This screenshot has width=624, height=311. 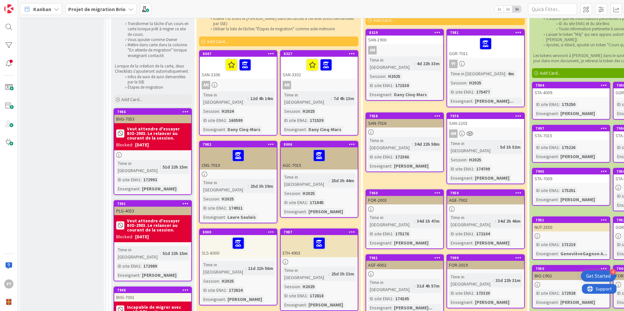 I want to click on div: 7950BIO-1902, so click(x=571, y=273).